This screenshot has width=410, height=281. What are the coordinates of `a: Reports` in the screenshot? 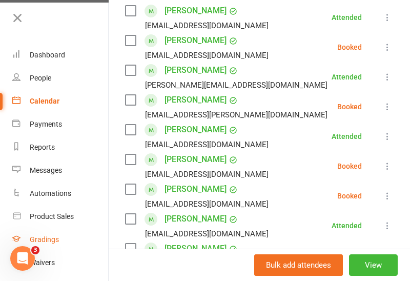 It's located at (60, 147).